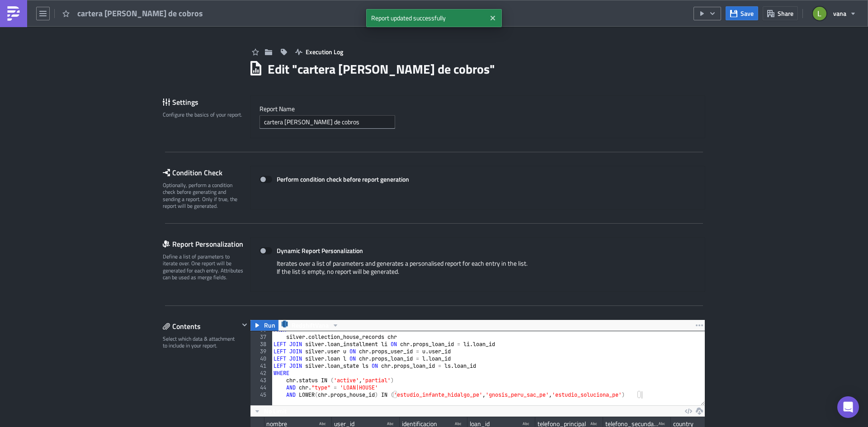 Image resolution: width=868 pixels, height=427 pixels. Describe the element at coordinates (261, 337) in the screenshot. I see `div: 37` at that location.